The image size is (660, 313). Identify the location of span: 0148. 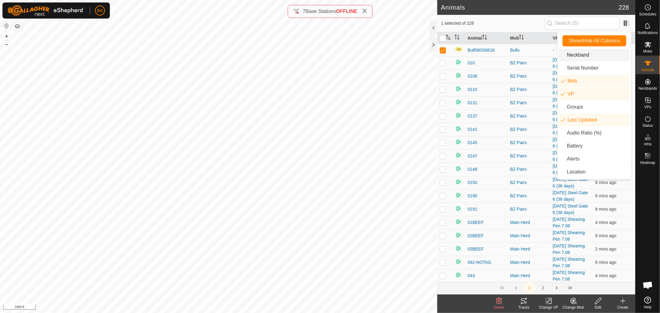
(472, 169).